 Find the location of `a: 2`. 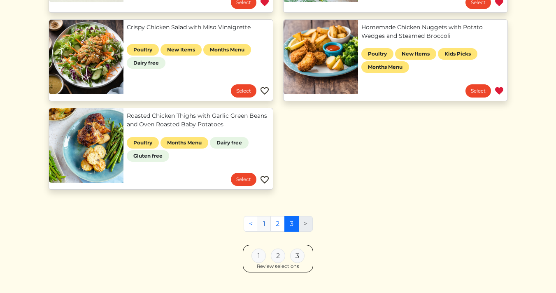

a: 2 is located at coordinates (277, 224).